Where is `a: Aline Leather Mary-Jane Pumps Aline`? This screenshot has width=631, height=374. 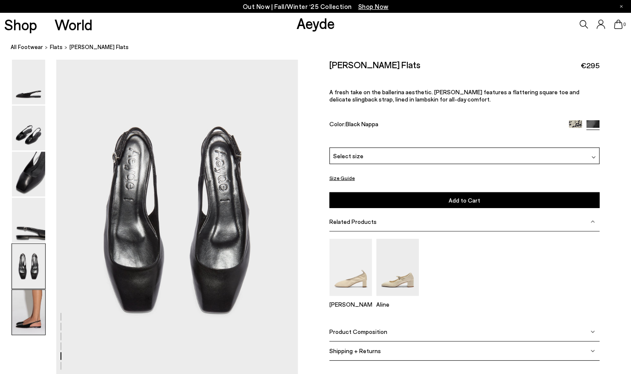
a: Aline Leather Mary-Jane Pumps Aline is located at coordinates (398, 299).